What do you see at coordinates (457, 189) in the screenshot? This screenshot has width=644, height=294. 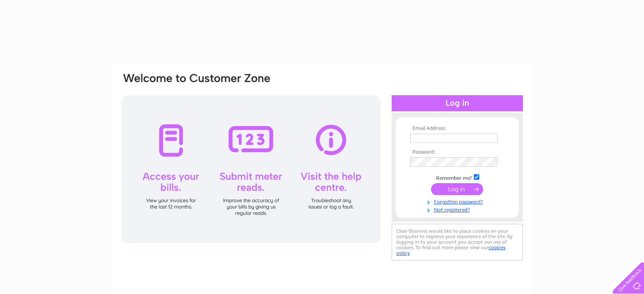 I see `input: Submit` at bounding box center [457, 189].